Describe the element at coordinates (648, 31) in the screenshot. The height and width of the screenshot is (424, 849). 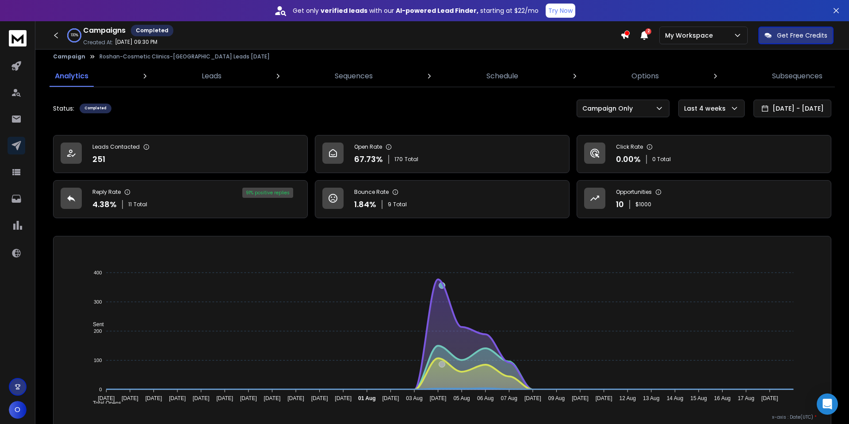
I see `span: 2` at that location.